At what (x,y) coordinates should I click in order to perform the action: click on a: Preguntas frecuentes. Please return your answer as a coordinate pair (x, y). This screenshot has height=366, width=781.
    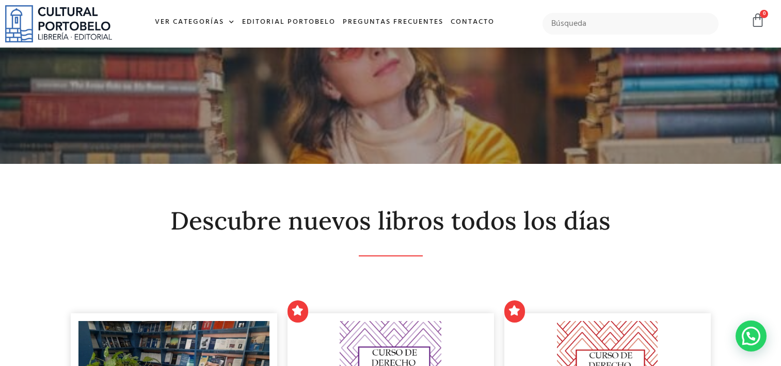
    Looking at the image, I should click on (393, 22).